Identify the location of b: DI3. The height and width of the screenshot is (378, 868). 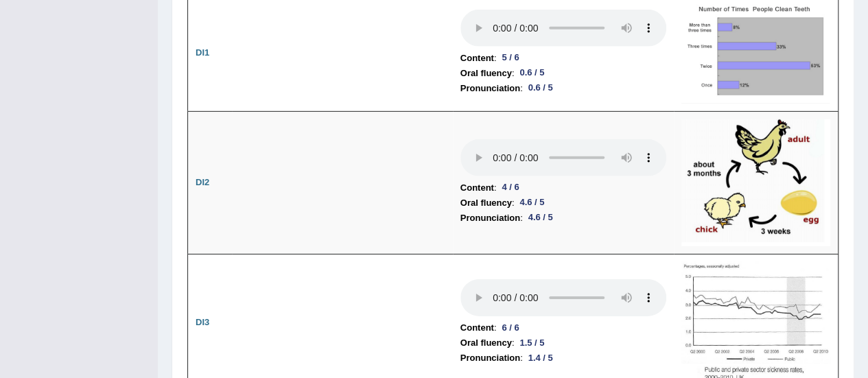
(202, 322).